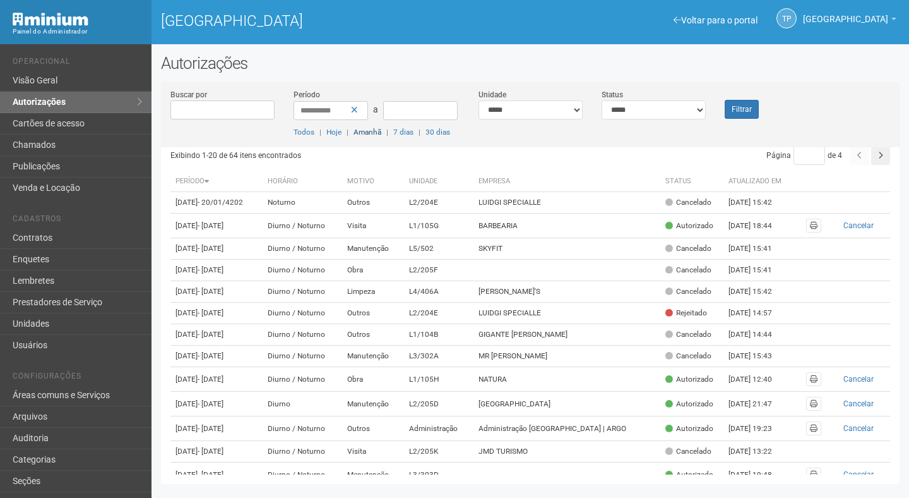 The height and width of the screenshot is (498, 909). What do you see at coordinates (304, 132) in the screenshot?
I see `a: Todos` at bounding box center [304, 132].